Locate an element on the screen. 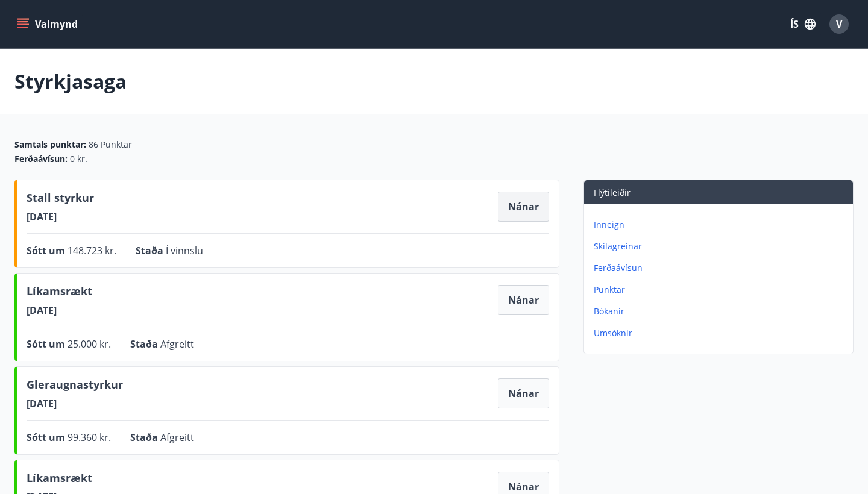 The width and height of the screenshot is (868, 494). p: Styrkjasaga is located at coordinates (71, 81).